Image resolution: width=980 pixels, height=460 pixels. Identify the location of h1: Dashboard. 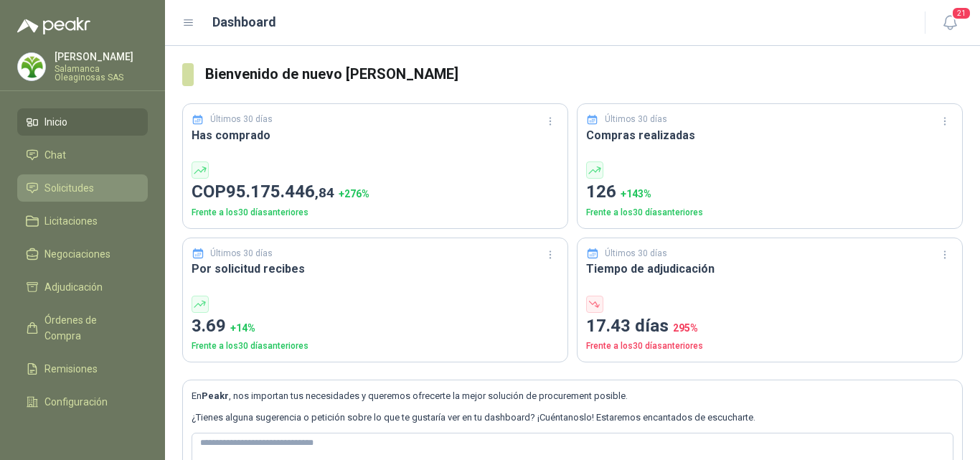
(244, 22).